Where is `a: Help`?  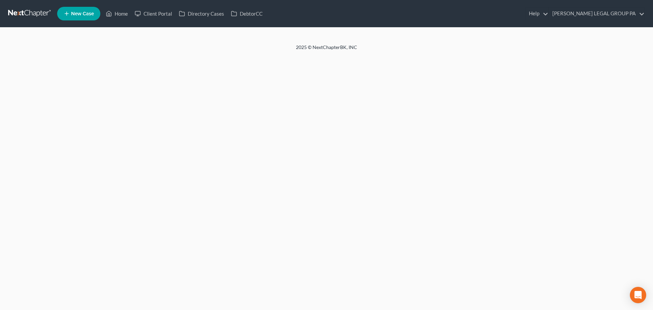
a: Help is located at coordinates (536, 14).